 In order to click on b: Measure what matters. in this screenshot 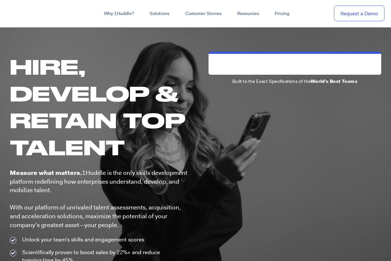, I will do `click(46, 173)`.